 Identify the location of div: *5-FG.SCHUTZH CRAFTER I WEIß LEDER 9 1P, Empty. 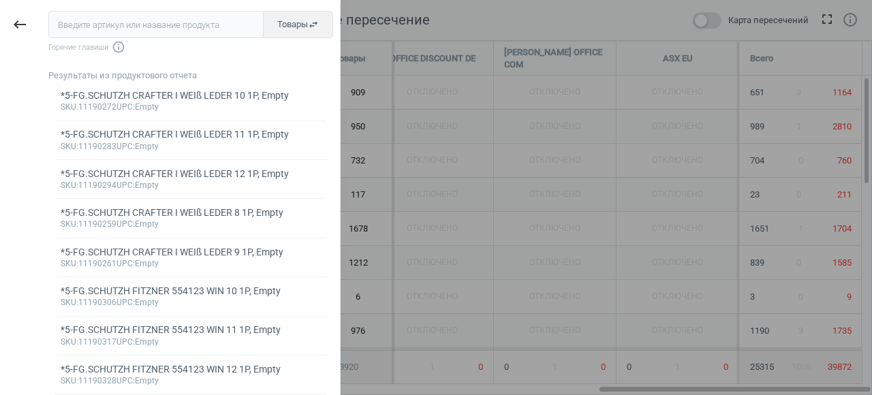
(191, 252).